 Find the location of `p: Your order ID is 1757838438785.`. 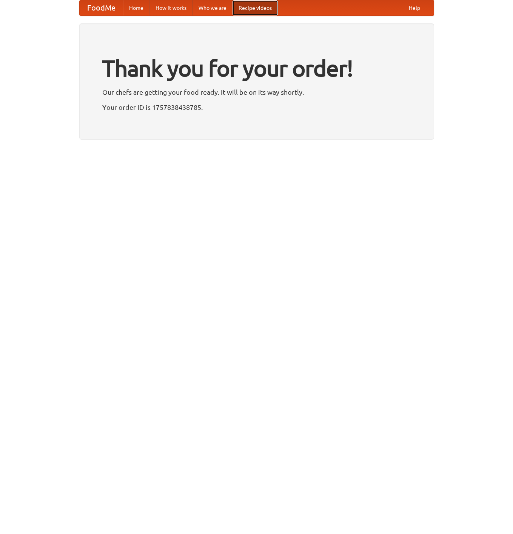

p: Your order ID is 1757838438785. is located at coordinates (256, 107).